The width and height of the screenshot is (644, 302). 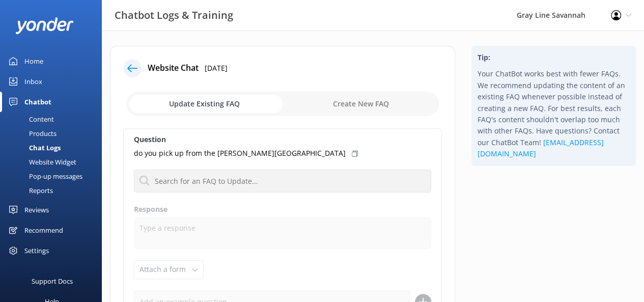 What do you see at coordinates (44, 231) in the screenshot?
I see `div: Recommend` at bounding box center [44, 231].